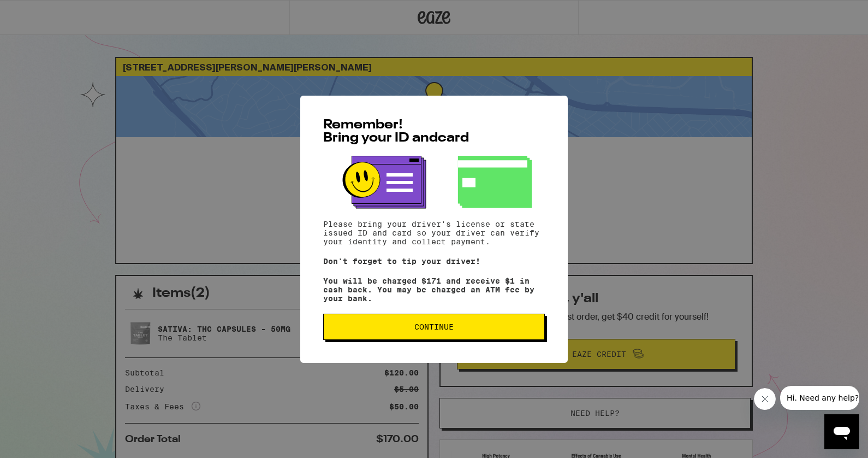 The height and width of the screenshot is (458, 868). Describe the element at coordinates (434, 327) in the screenshot. I see `button: Continue` at that location.